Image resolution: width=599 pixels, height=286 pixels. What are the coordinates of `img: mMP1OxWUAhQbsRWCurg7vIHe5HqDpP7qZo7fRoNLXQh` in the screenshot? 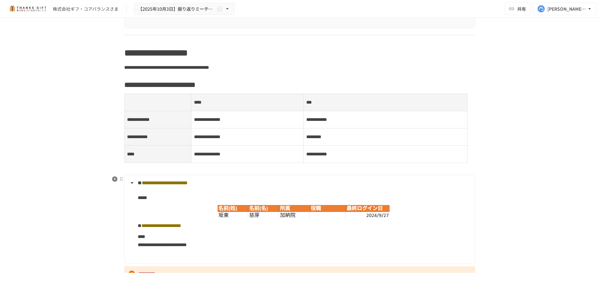 It's located at (28, 9).